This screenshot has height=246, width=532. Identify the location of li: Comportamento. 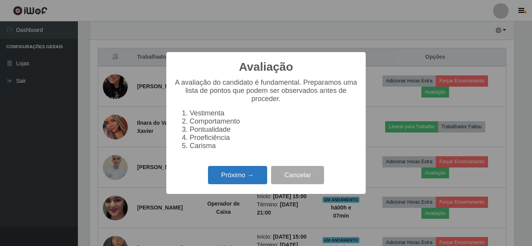
(274, 121).